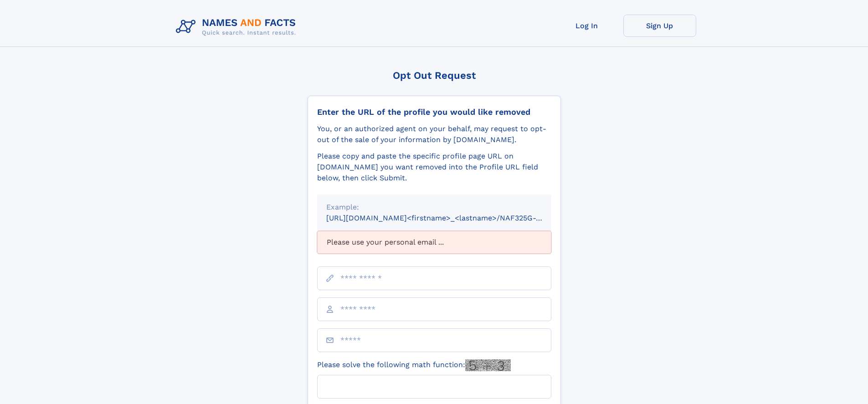  What do you see at coordinates (414, 365) in the screenshot?
I see `label: Please solve the following math function:` at bounding box center [414, 365].